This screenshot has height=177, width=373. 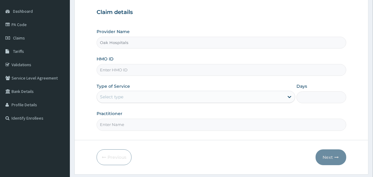 I want to click on h3: Claim details, so click(x=221, y=12).